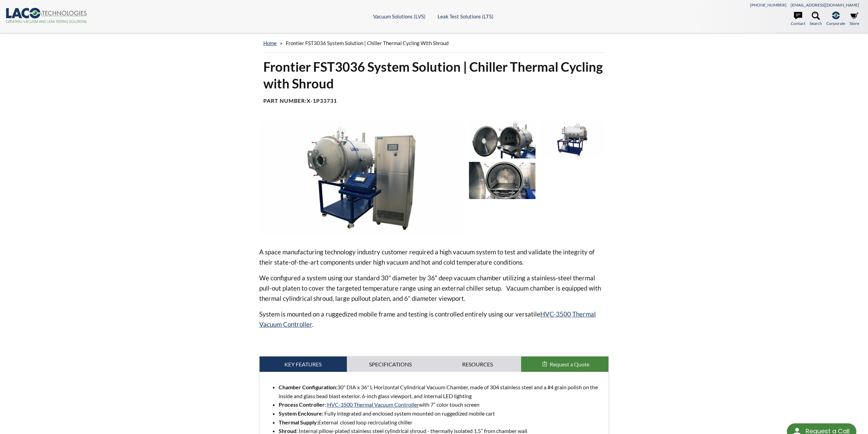 The height and width of the screenshot is (434, 868). What do you see at coordinates (816, 19) in the screenshot?
I see `a: Search` at bounding box center [816, 19].